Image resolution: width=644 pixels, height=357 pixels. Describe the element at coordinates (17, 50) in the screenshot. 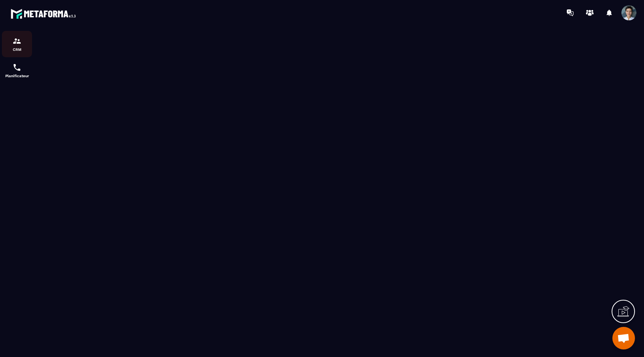

I see `p: CRM` at that location.